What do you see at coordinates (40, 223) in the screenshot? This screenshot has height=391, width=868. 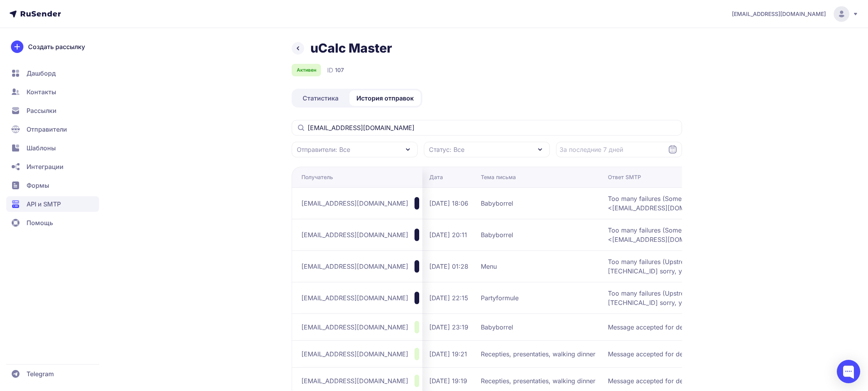 I see `span: Помощь` at bounding box center [40, 223].